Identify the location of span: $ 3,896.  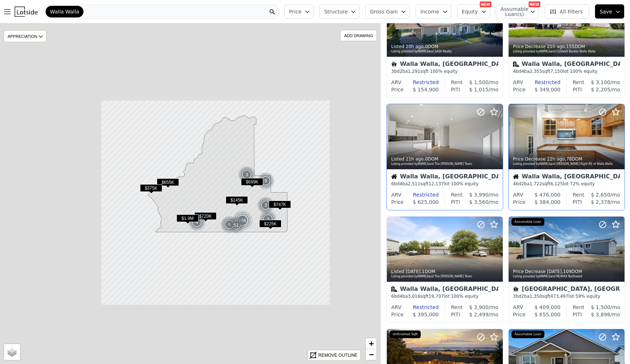
(601, 315).